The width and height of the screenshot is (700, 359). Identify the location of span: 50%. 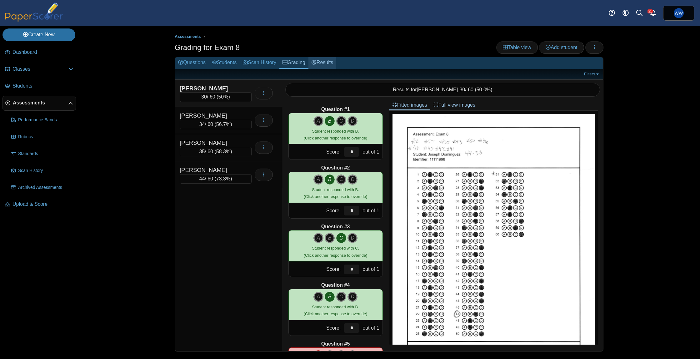
(223, 97).